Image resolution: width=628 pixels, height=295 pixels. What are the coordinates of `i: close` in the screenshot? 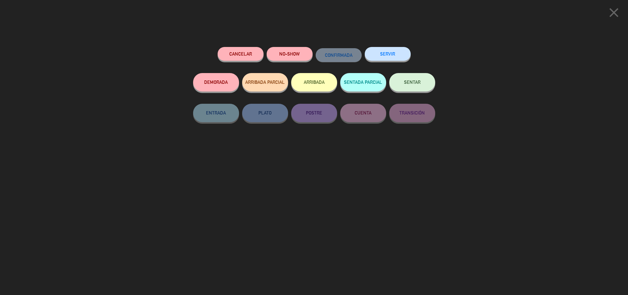 It's located at (614, 13).